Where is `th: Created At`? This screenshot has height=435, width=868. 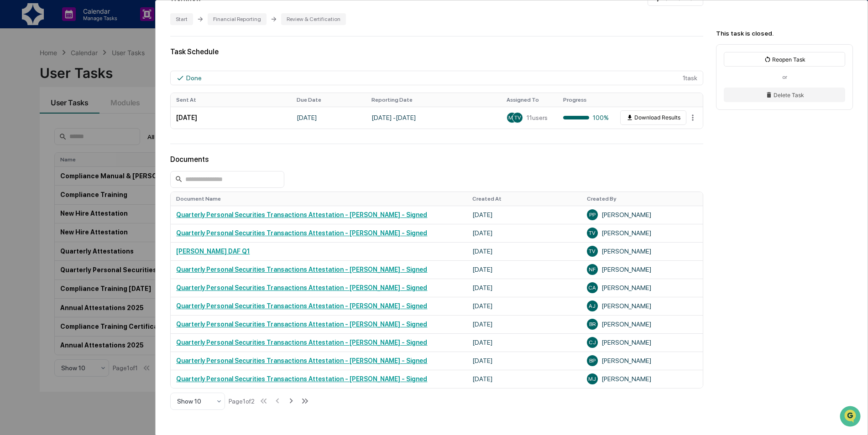 th: Created At is located at coordinates (524, 199).